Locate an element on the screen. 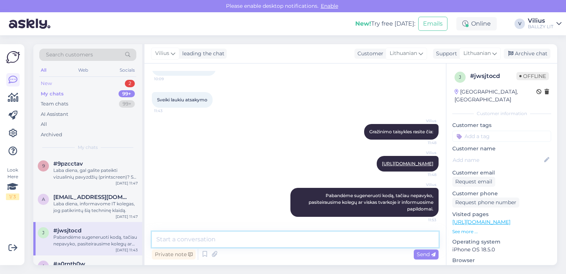 This screenshot has height=274, width=566. p: Customer phone is located at coordinates (502, 193).